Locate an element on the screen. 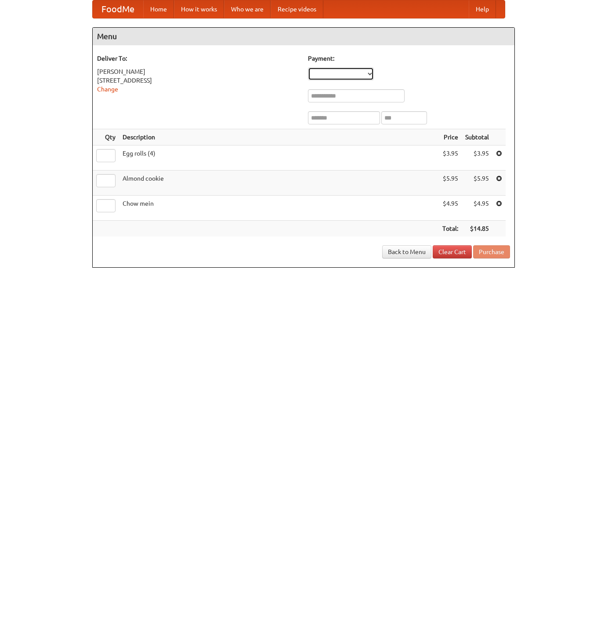 Image resolution: width=597 pixels, height=622 pixels. h5: Payment: is located at coordinates (409, 58).